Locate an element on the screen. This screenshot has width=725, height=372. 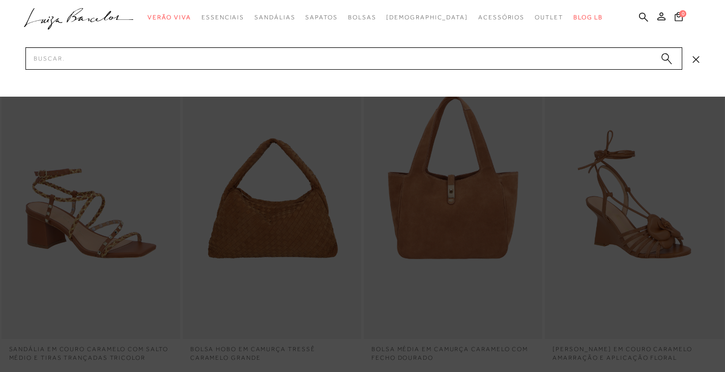
span: Essenciais is located at coordinates (223, 17).